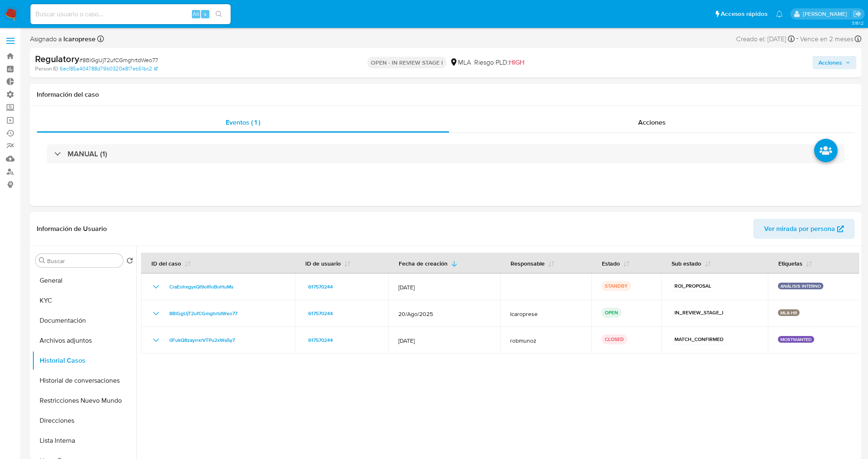 The image size is (868, 459). What do you see at coordinates (445, 94) in the screenshot?
I see `h1: Información del caso` at bounding box center [445, 94].